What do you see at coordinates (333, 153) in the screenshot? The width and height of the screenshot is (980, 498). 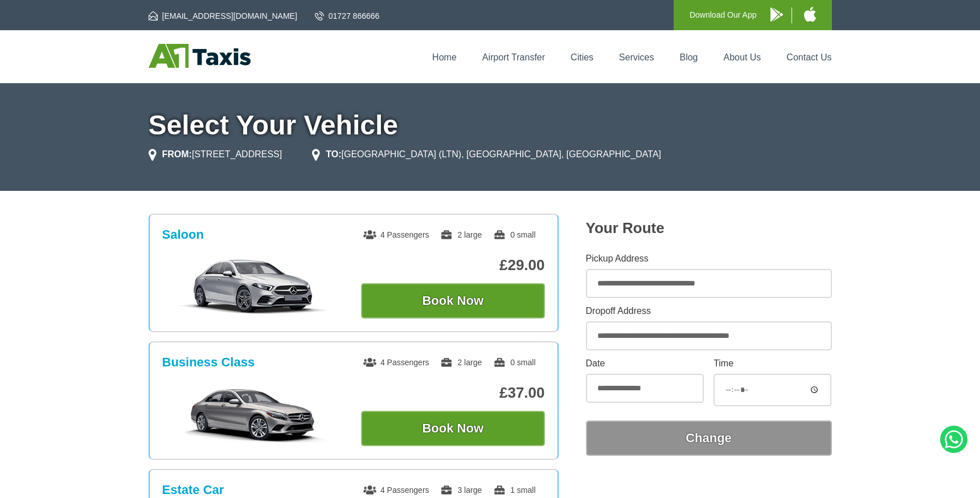 I see `strong: TO:` at bounding box center [333, 153].